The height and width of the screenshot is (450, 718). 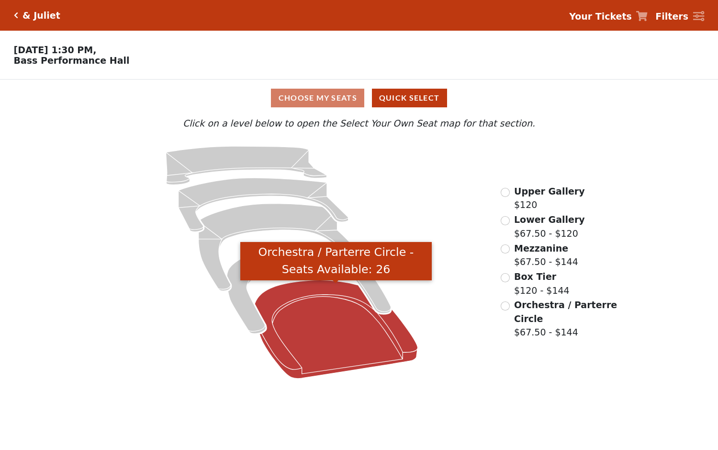 What do you see at coordinates (541, 248) in the screenshot?
I see `span: Mezzanine` at bounding box center [541, 248].